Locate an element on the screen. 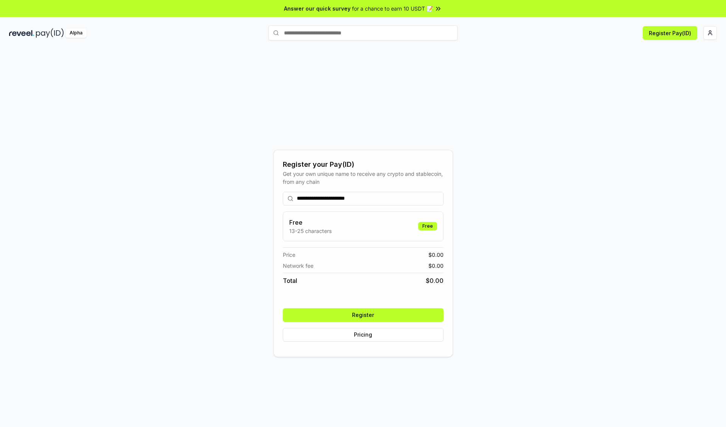 The width and height of the screenshot is (726, 427). div: Register your Pay(ID) is located at coordinates (363, 164).